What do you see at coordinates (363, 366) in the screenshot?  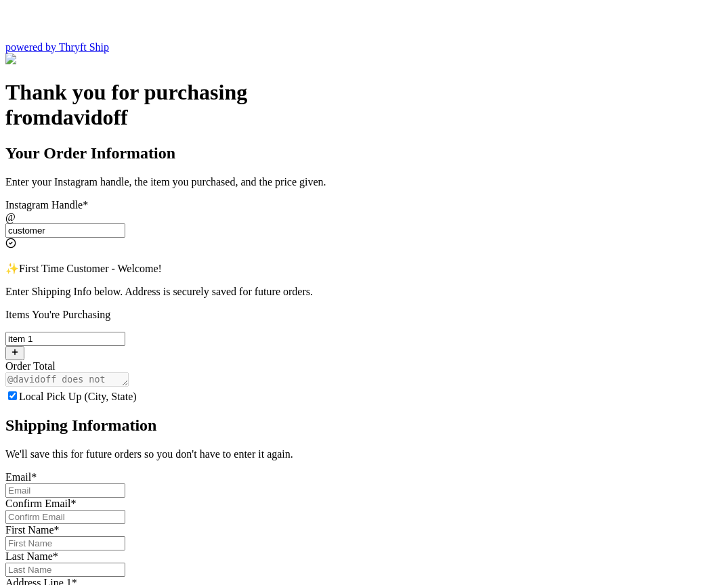 I see `div: Order Total` at bounding box center [363, 366].